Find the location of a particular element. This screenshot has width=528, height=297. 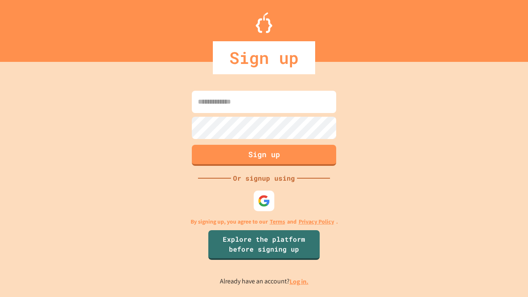

a: Explore the platform before signing up is located at coordinates (264, 245).